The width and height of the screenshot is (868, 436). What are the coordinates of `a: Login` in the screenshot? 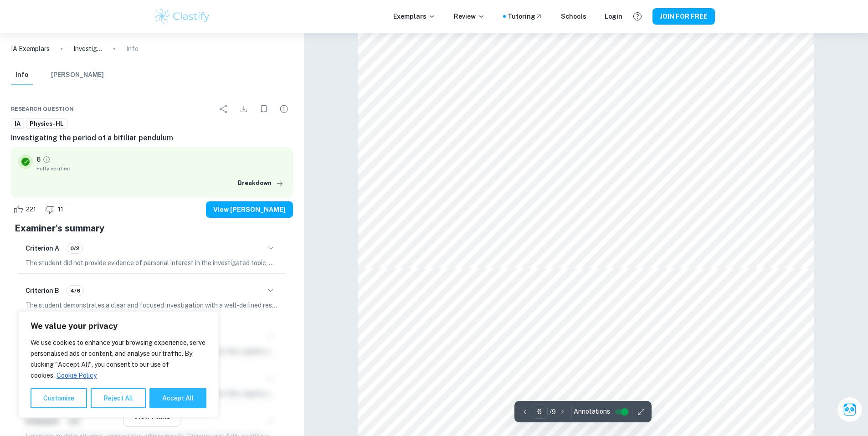 It's located at (613, 16).